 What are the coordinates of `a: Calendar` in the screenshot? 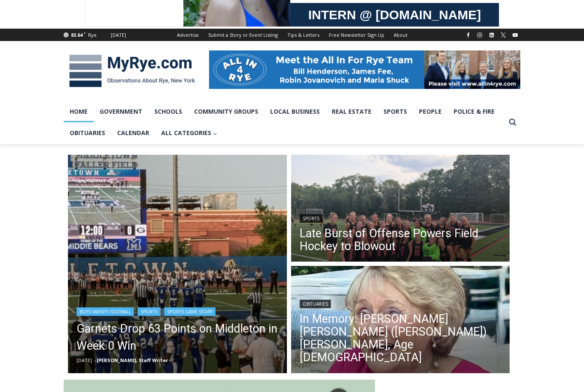 It's located at (133, 133).